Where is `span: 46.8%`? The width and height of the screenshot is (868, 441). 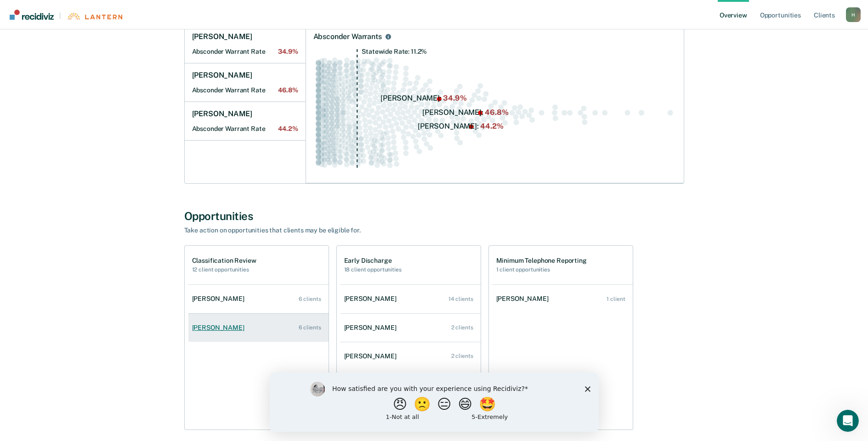
span: 46.8% is located at coordinates (288, 90).